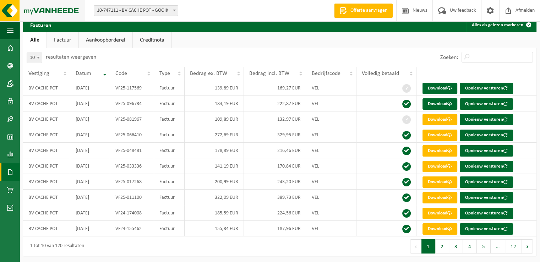 Image resolution: width=540 pixels, height=262 pixels. I want to click on td: VF24-155462, so click(132, 228).